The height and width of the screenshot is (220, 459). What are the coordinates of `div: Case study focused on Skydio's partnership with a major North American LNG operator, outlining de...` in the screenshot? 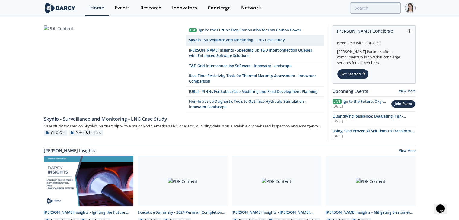 It's located at (184, 126).